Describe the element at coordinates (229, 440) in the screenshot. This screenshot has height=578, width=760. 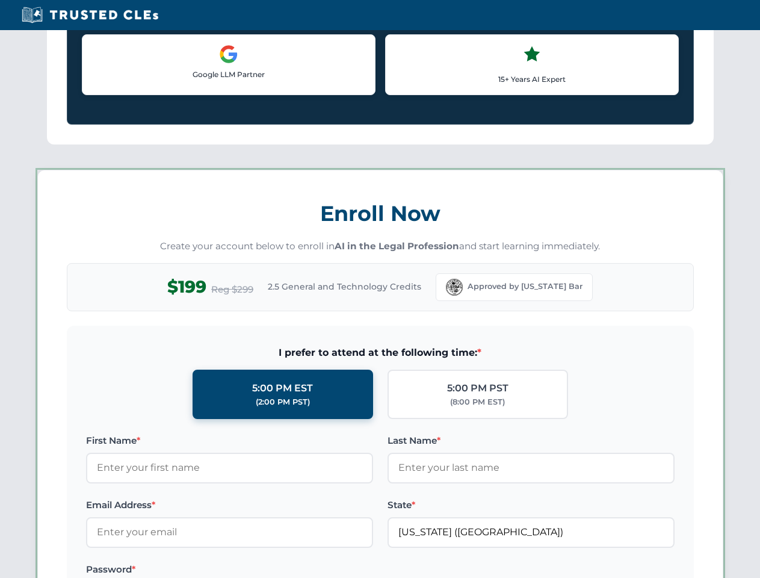
I see `label: First Name` at that location.